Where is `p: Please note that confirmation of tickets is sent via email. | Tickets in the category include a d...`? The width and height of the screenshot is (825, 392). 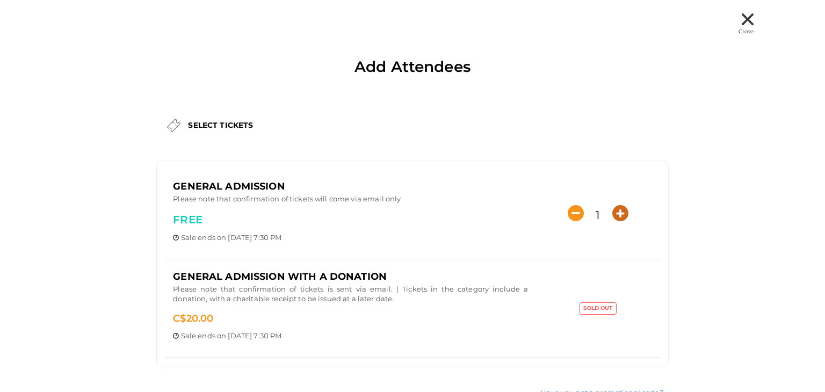
p: Please note that confirmation of tickets is sent via email. | Tickets in the category include a d... is located at coordinates (350, 295).